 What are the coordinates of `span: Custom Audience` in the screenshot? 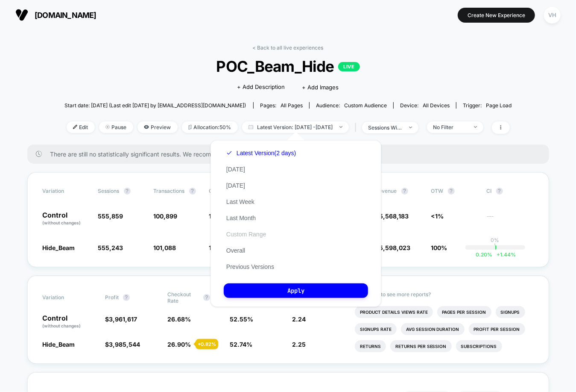 It's located at (366, 105).